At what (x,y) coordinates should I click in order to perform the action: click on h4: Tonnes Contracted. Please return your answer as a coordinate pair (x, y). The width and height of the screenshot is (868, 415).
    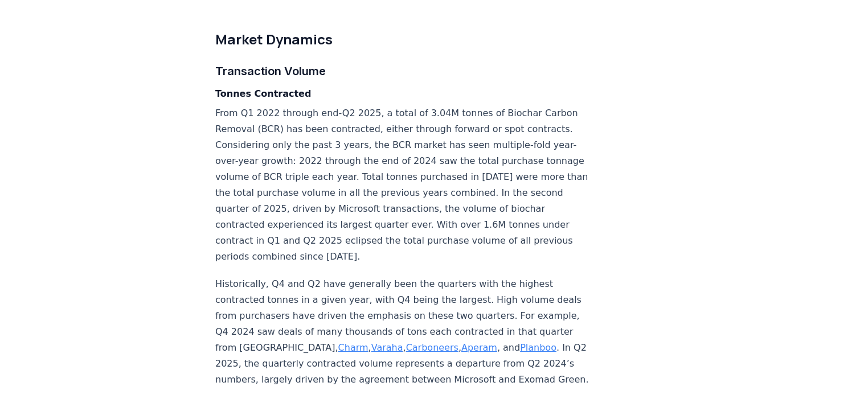
    Looking at the image, I should click on (404, 94).